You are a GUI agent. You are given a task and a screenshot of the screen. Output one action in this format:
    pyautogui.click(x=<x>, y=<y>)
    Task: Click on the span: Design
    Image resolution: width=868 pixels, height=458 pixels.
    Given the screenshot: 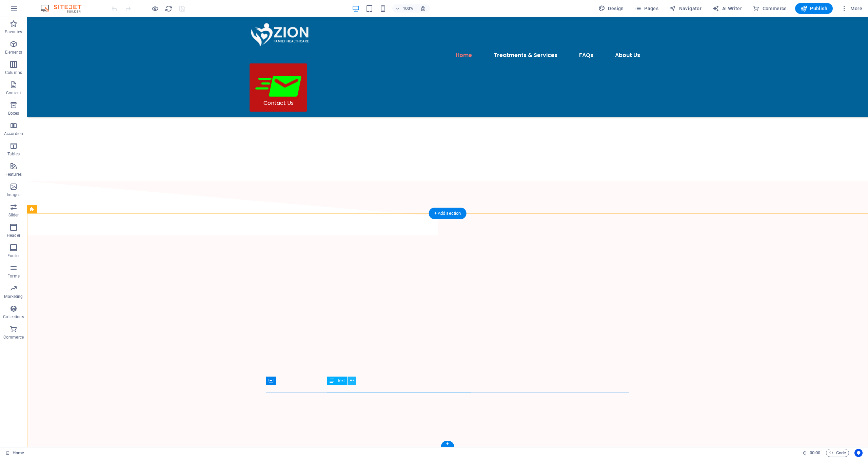 What is the action you would take?
    pyautogui.click(x=611, y=9)
    